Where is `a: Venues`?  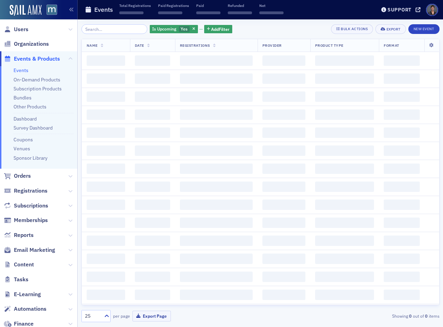
a: Venues is located at coordinates (22, 149).